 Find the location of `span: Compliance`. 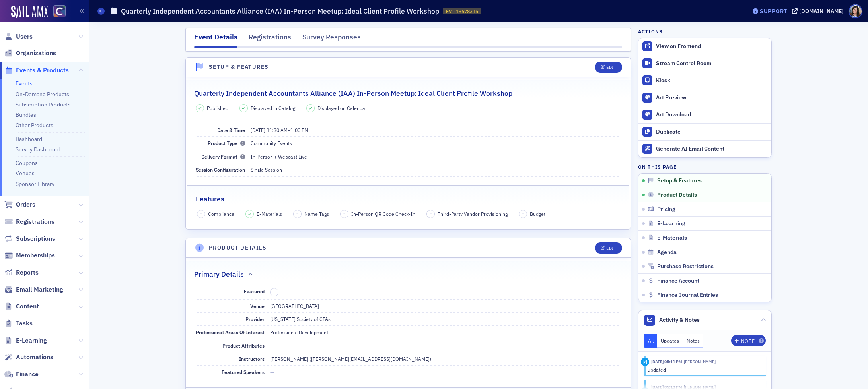

span: Compliance is located at coordinates (221, 214).